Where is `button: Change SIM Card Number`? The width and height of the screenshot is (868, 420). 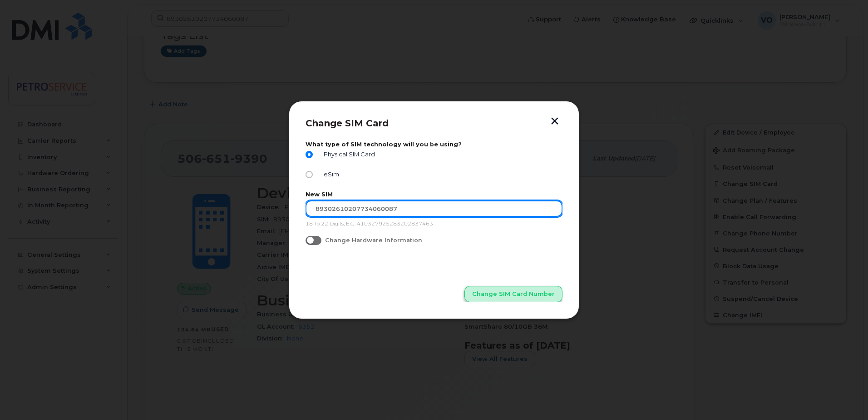 button: Change SIM Card Number is located at coordinates (513, 294).